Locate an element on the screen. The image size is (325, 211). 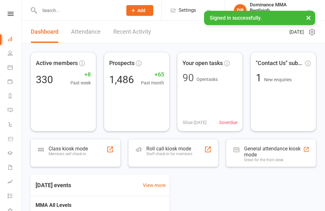
div: 1,486 is located at coordinates (122, 80).